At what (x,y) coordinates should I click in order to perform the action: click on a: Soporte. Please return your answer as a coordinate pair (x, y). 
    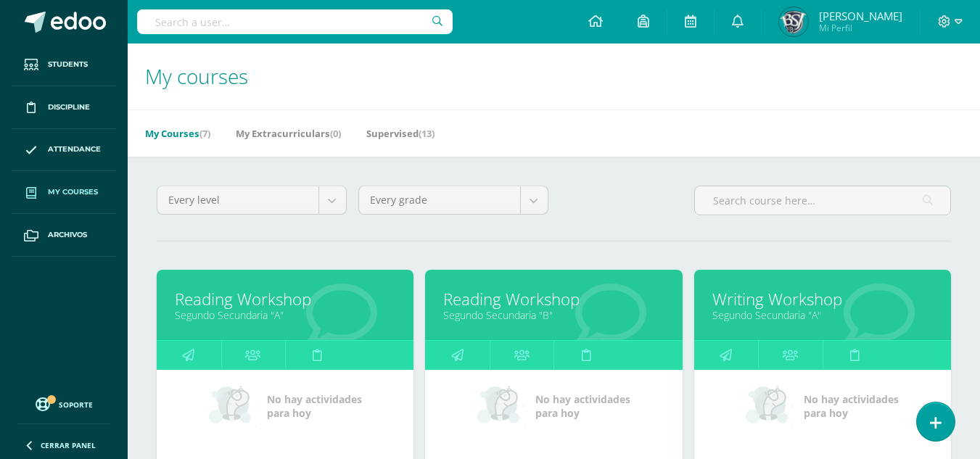
    Looking at the image, I should click on (64, 404).